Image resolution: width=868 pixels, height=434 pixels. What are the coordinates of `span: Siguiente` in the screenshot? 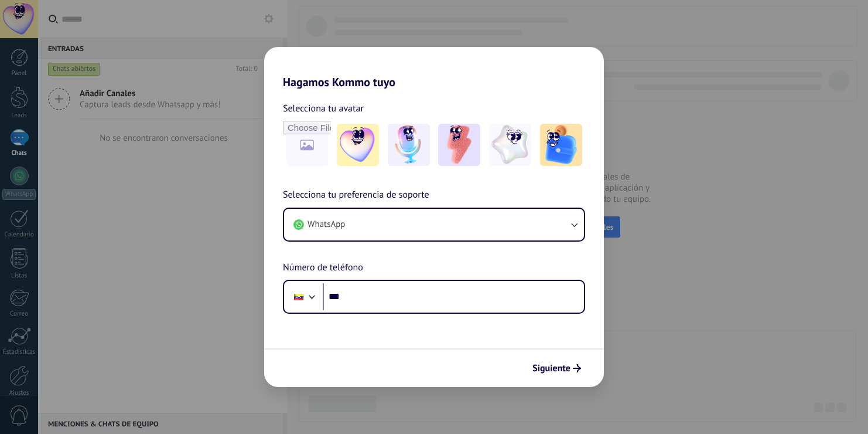 It's located at (551, 368).